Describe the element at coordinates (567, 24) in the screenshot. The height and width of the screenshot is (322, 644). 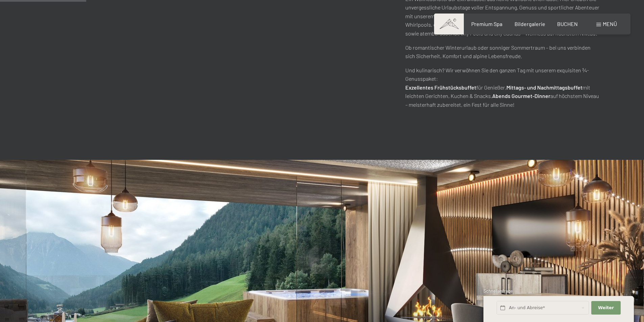
I see `a: BUCHEN` at that location.